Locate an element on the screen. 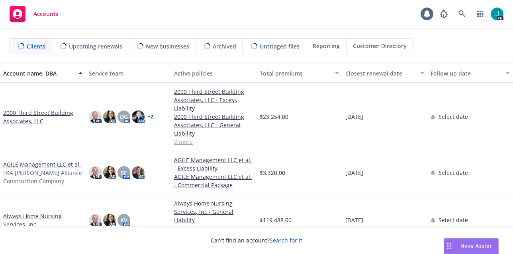  span: Archived is located at coordinates (224, 46).